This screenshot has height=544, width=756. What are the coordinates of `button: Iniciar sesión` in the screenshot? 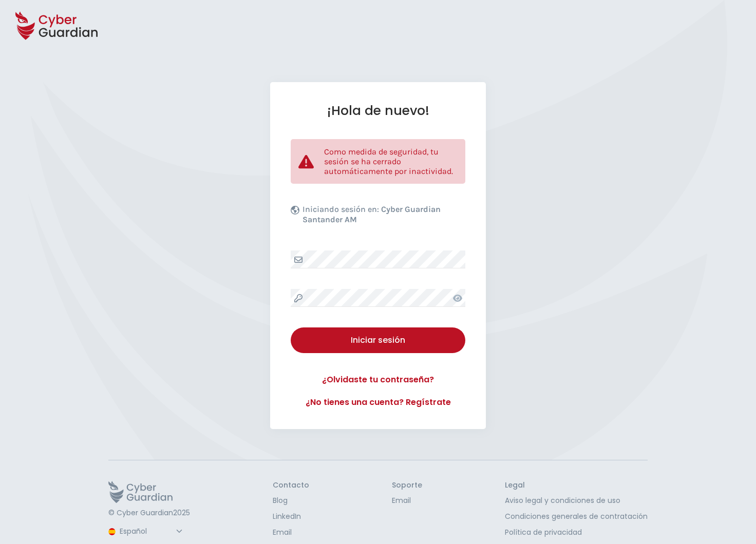 It's located at (378, 340).